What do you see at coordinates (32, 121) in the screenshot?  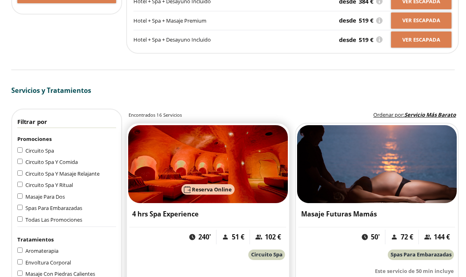 I see `span: Filtrar por` at bounding box center [32, 121].